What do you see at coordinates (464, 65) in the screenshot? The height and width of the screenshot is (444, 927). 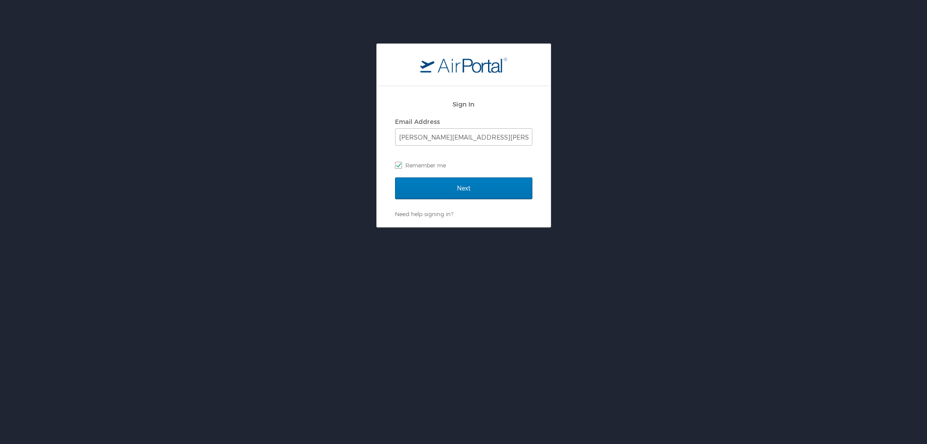 I see `img: logo` at bounding box center [464, 65].